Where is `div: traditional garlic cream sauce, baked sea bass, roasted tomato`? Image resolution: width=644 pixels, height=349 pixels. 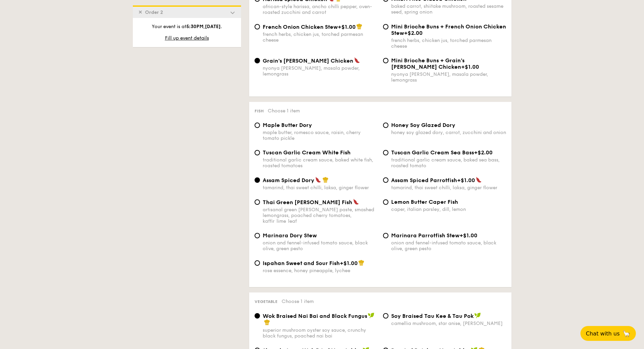
div: traditional garlic cream sauce, baked sea bass, roasted tomato is located at coordinates (449, 163).